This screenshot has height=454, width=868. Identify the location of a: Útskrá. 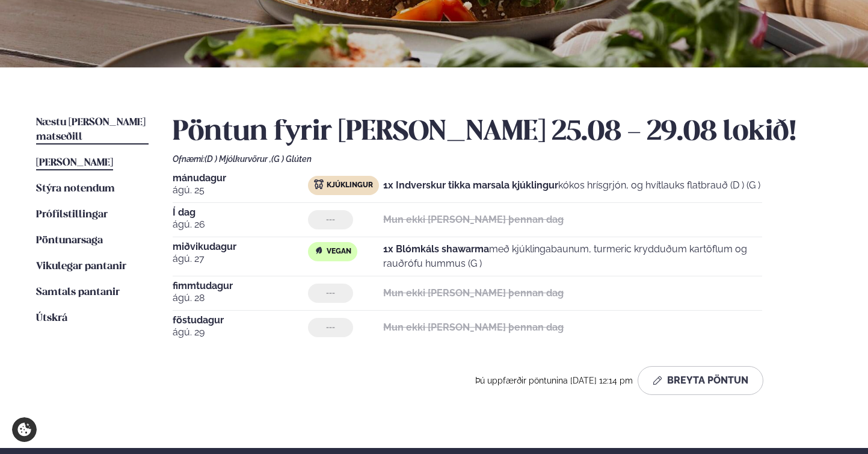
(52, 318).